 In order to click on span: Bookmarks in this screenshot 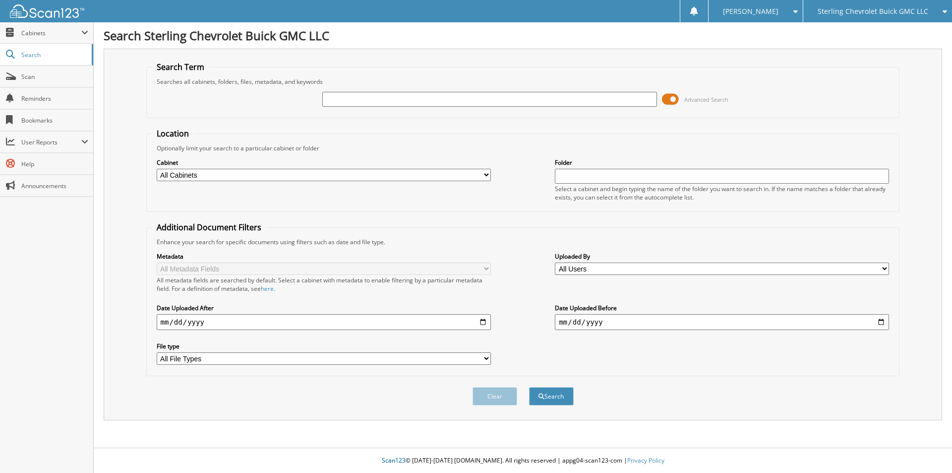, I will do `click(55, 120)`.